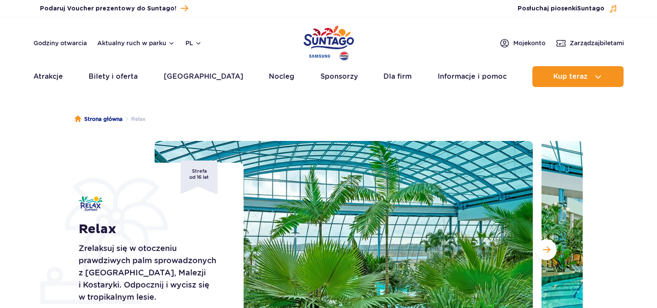 This screenshot has width=657, height=308. I want to click on span: Kup teraz, so click(571, 76).